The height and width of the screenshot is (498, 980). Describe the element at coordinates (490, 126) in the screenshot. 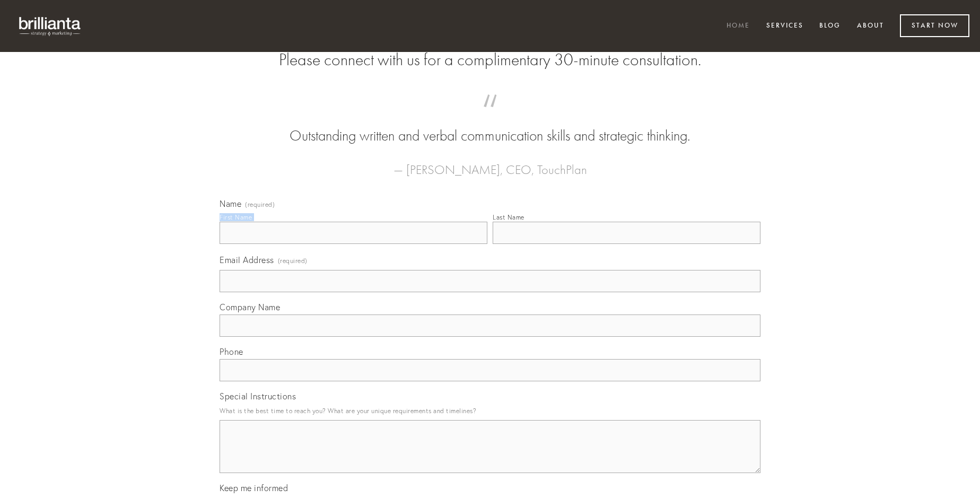

I see `blockquote: Outstanding written and verbal communication skills and strategic thinking.` at that location.